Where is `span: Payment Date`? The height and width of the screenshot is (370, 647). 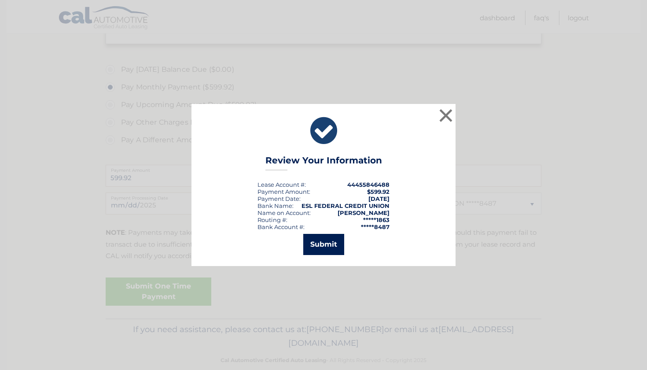 span: Payment Date is located at coordinates (278, 199).